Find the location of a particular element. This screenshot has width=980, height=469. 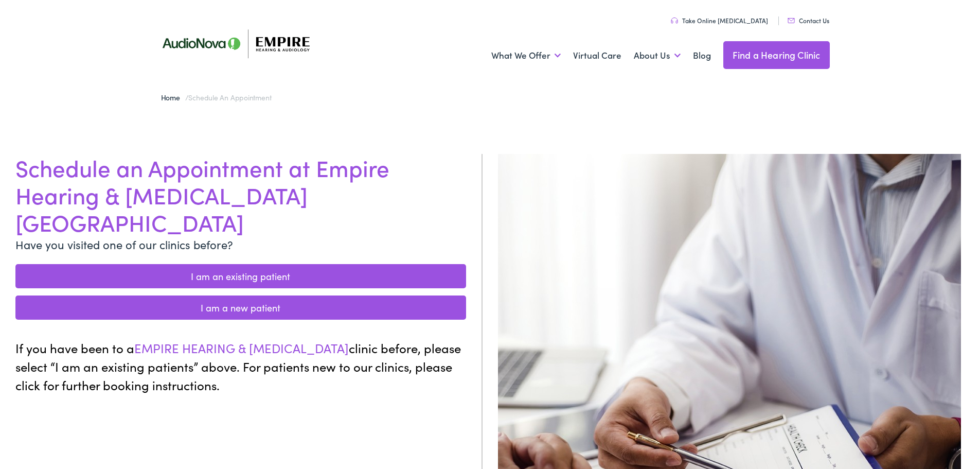

p: If you have been to a clinic before, please select “I am an existing patients” above. For patient... is located at coordinates (241, 367).